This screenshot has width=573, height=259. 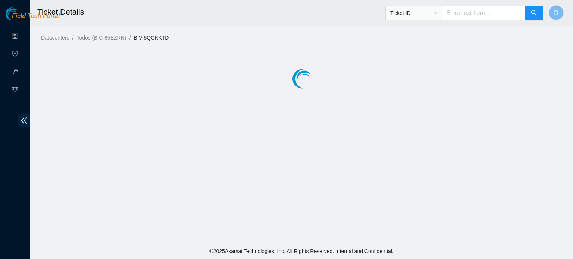 I want to click on span: search, so click(x=534, y=13).